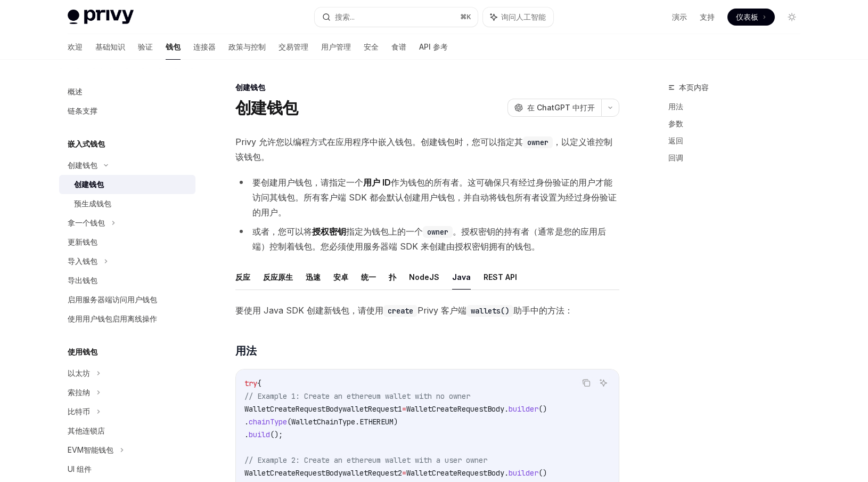  I want to click on span: walletRequest1, so click(372, 409).